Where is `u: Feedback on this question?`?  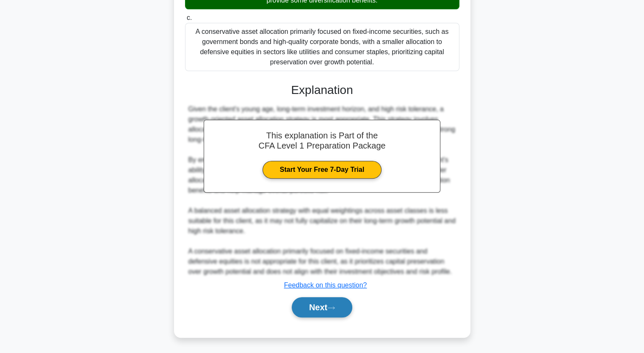
u: Feedback on this question? is located at coordinates (326, 285).